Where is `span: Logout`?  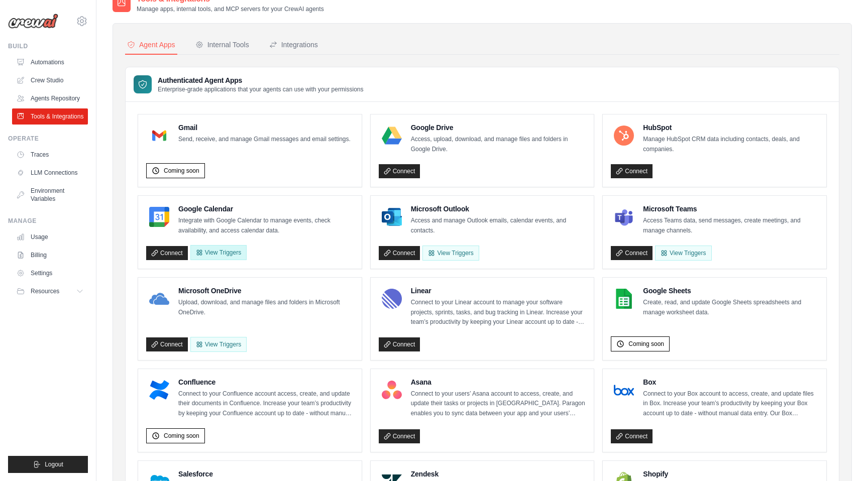 span: Logout is located at coordinates (54, 465).